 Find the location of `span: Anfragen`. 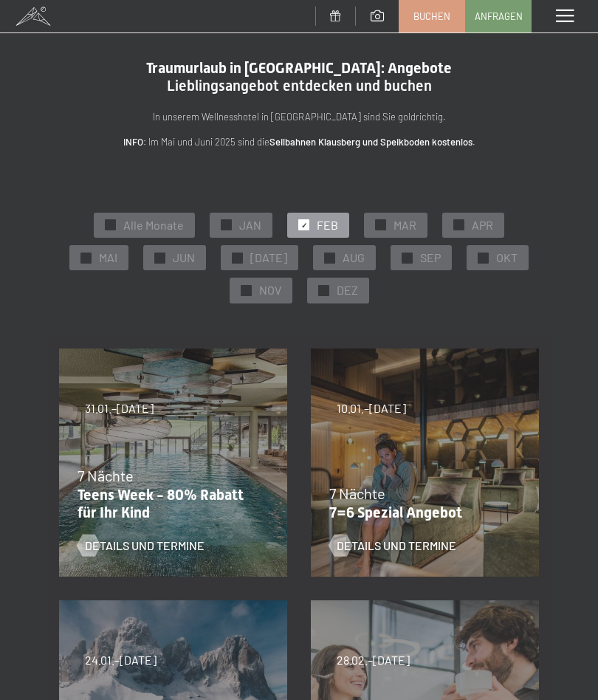

span: Anfragen is located at coordinates (498, 16).